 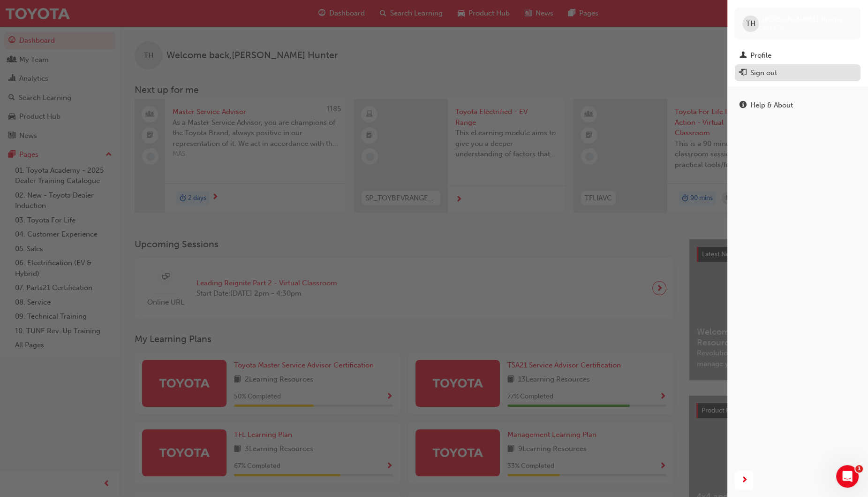 I want to click on button: Sign out, so click(x=798, y=73).